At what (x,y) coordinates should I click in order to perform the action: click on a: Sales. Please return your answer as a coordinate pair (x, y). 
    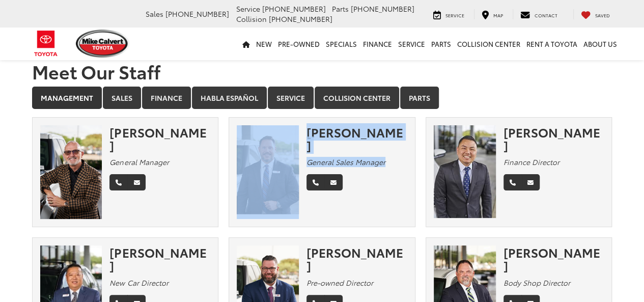
    Looking at the image, I should click on (122, 98).